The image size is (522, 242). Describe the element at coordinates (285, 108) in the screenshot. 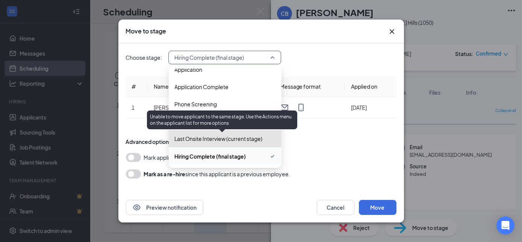

I see `svg: Email` at that location.